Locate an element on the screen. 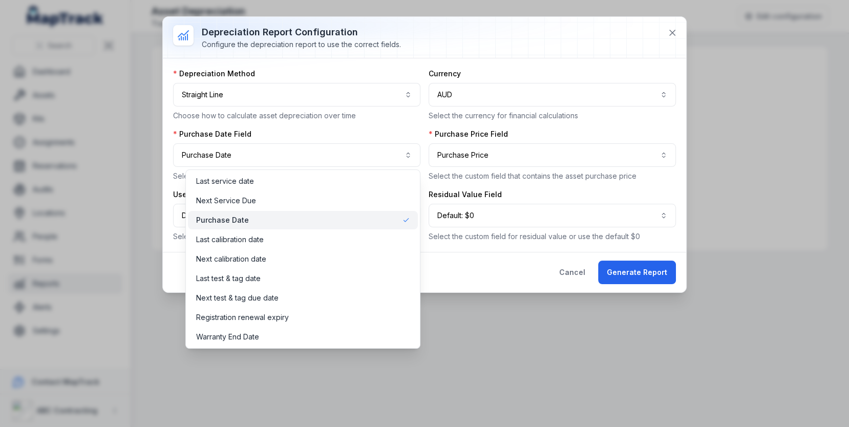  span: Next Service Due is located at coordinates (226, 201).